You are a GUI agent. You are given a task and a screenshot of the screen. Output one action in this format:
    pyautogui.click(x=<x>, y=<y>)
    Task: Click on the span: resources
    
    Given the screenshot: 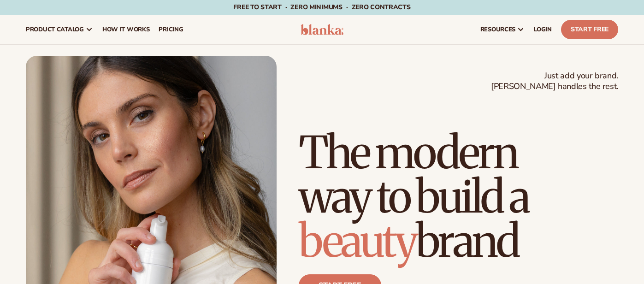 What is the action you would take?
    pyautogui.click(x=498, y=30)
    